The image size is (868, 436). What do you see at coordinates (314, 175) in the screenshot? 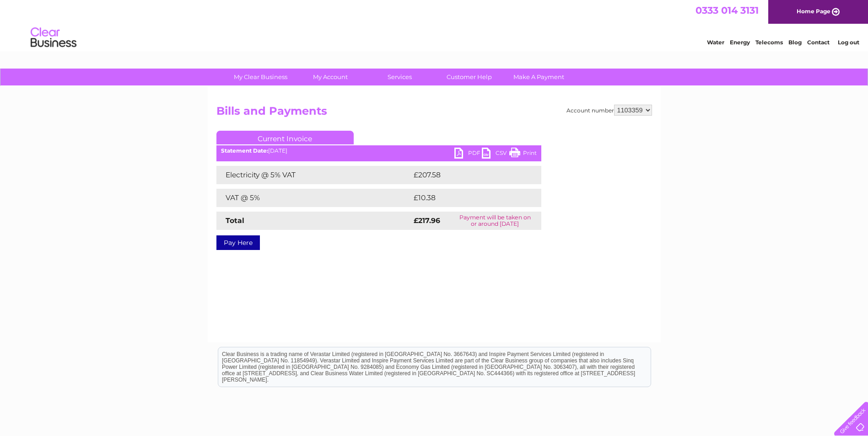
I see `td: Electricity @ 5% VAT` at bounding box center [314, 175].